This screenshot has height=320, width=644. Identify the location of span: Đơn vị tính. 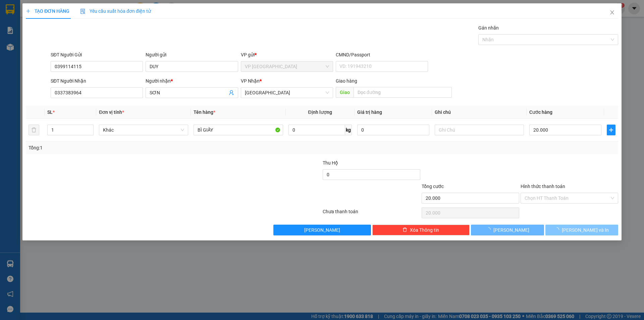
(111, 112).